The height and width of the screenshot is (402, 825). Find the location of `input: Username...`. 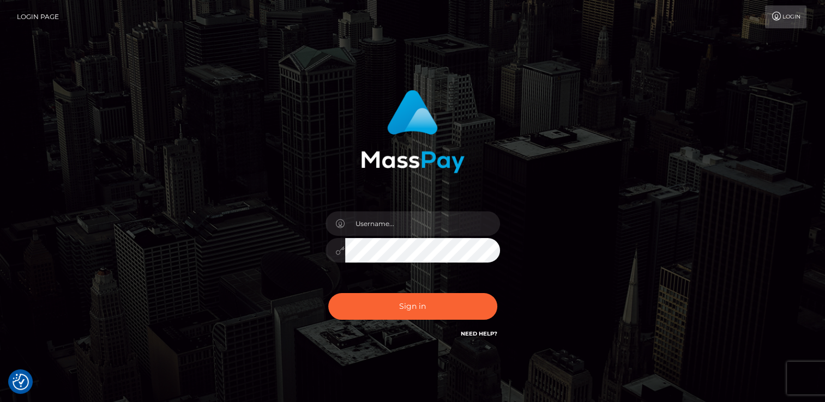

input: Username... is located at coordinates (423, 224).